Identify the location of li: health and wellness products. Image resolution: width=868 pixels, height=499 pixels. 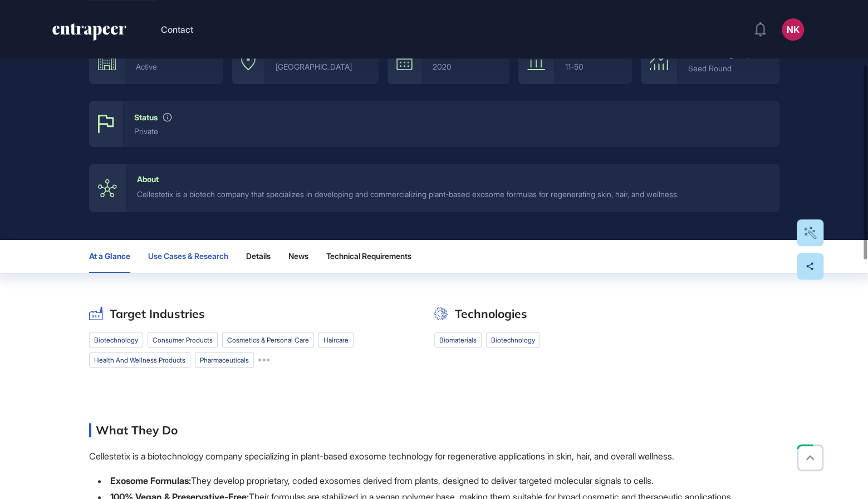
(140, 360).